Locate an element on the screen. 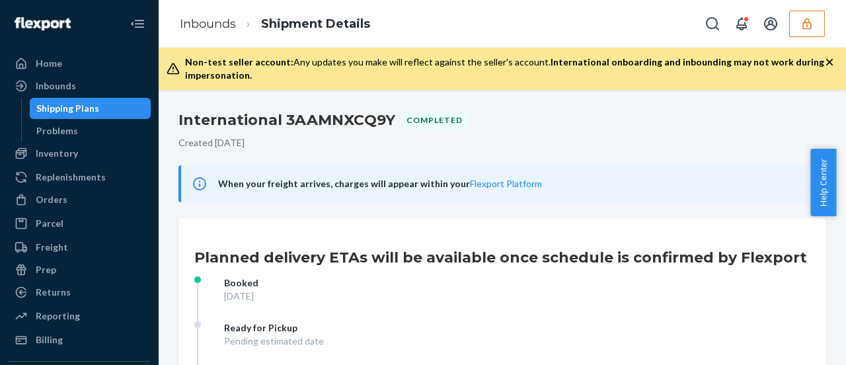 This screenshot has height=365, width=846. button: Open account menu is located at coordinates (771, 24).